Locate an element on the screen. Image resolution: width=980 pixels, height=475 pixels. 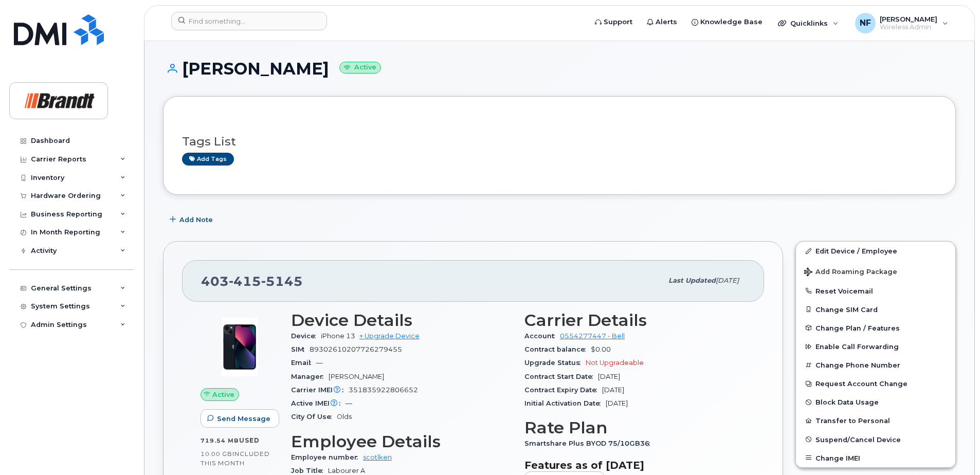
span: Add Roaming Package is located at coordinates (850, 273).